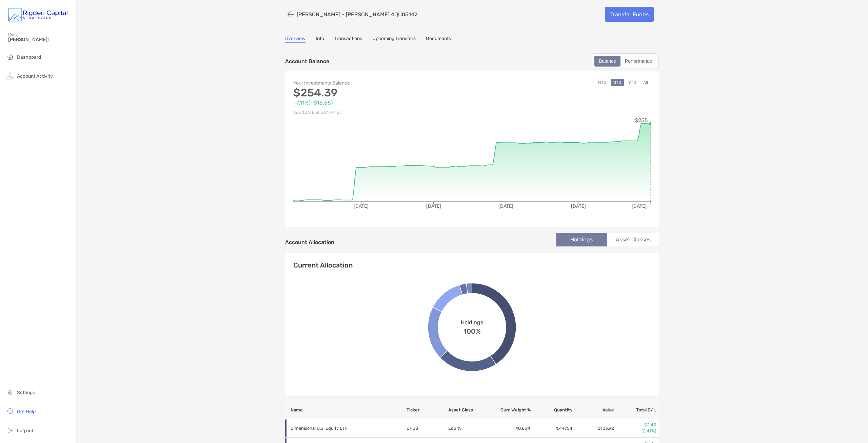 The image size is (868, 443). I want to click on span: Log out, so click(25, 431).